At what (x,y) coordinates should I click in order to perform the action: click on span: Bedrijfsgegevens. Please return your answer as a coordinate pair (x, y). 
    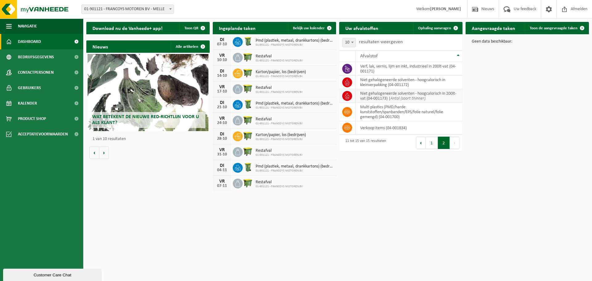
    Looking at the image, I should click on (36, 57).